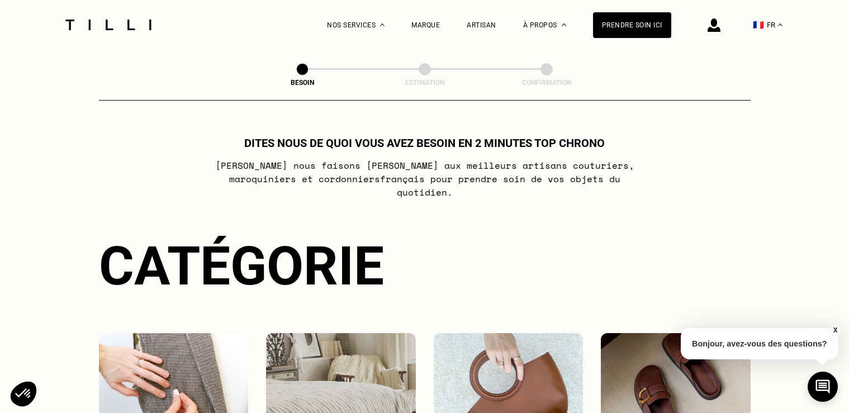 Image resolution: width=849 pixels, height=413 pixels. What do you see at coordinates (424, 143) in the screenshot?
I see `h1: Dites nous de quoi vous avez besoin en 2 minutes top chrono` at bounding box center [424, 143].